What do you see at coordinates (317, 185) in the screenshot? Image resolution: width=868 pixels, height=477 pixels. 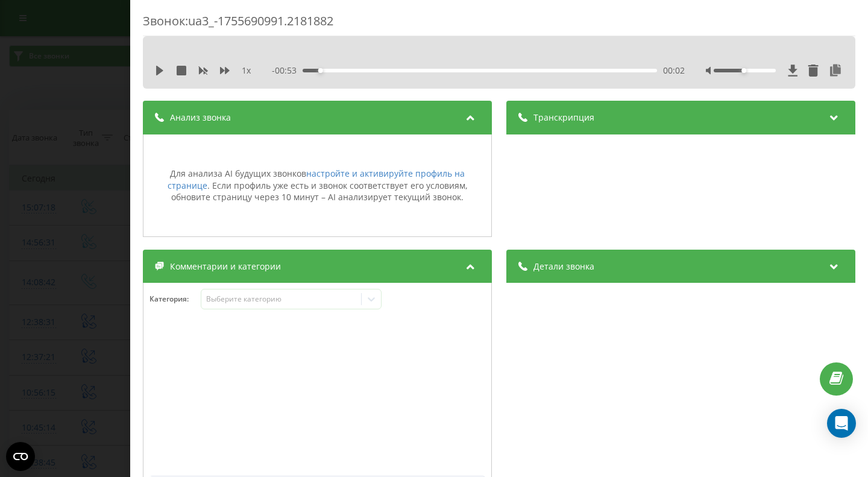 I see `div: Для анализа AI будущих звонков . Если профиль уже есть и звонок соответствует его условиям, обнов...` at bounding box center [317, 185].